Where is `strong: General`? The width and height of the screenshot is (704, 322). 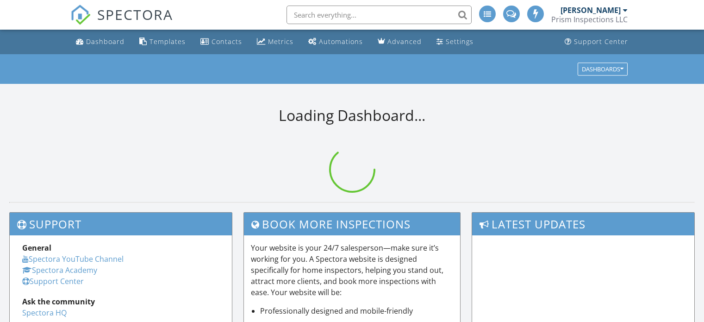 strong: General is located at coordinates (37, 248).